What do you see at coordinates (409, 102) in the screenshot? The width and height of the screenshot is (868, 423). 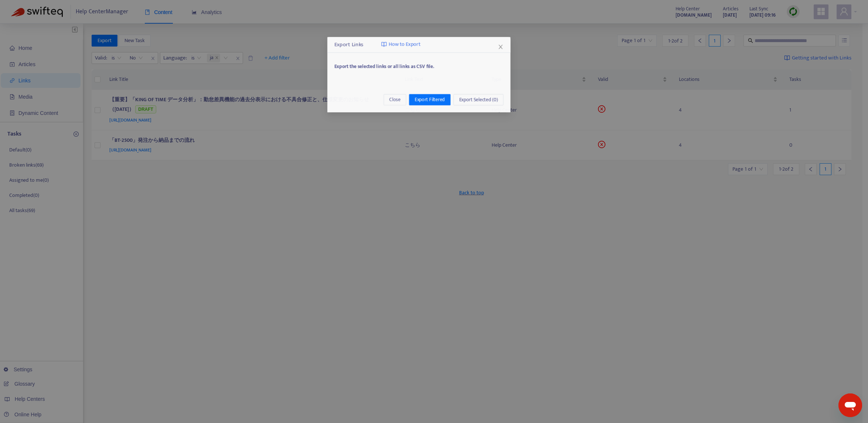 I see `span: Close` at bounding box center [409, 102].